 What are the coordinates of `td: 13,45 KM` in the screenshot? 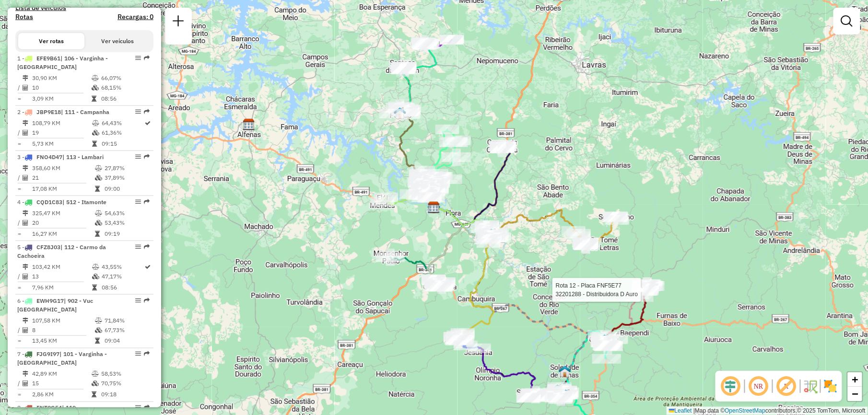 It's located at (63, 341).